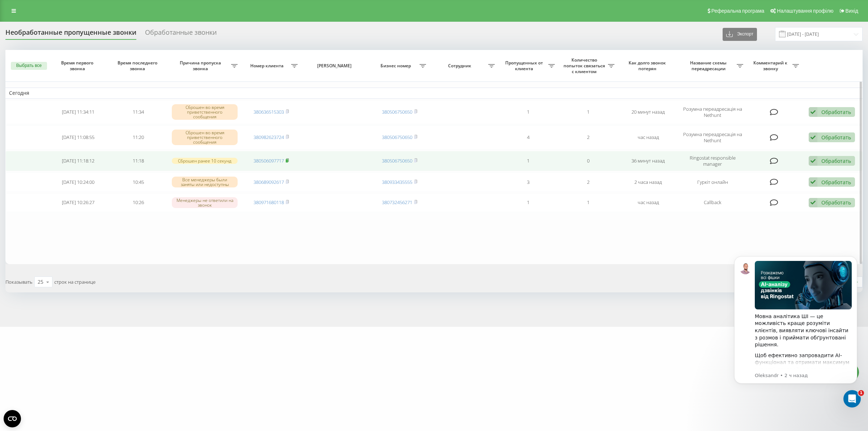 The image size is (868, 431). I want to click on div: Необработанные пропущенные звонки, so click(71, 34).